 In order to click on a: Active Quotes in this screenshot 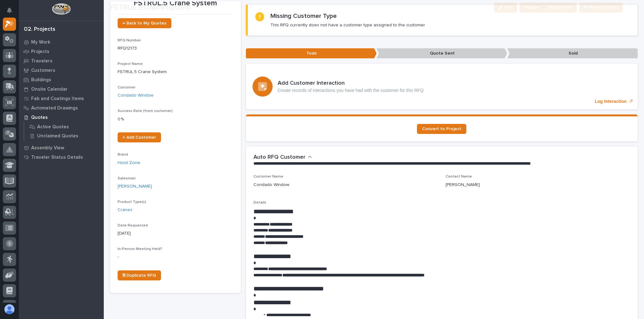, I will do `click(64, 127)`.